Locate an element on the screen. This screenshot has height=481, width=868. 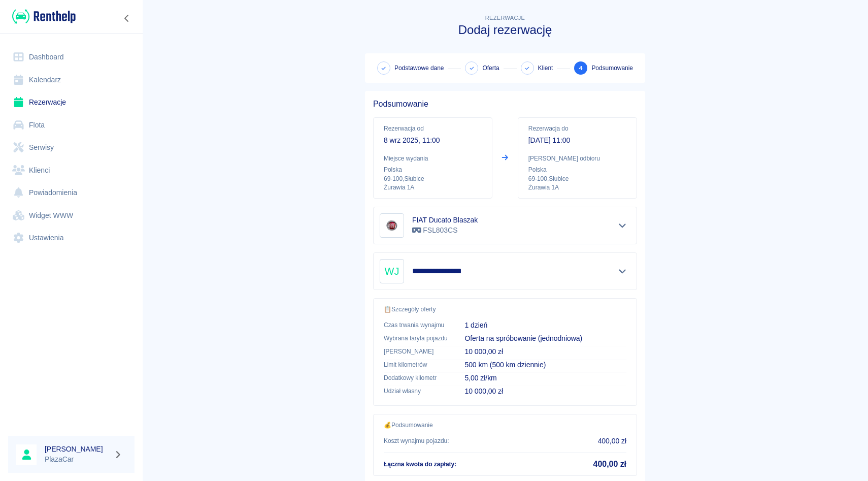
span: Klient is located at coordinates (545, 68).